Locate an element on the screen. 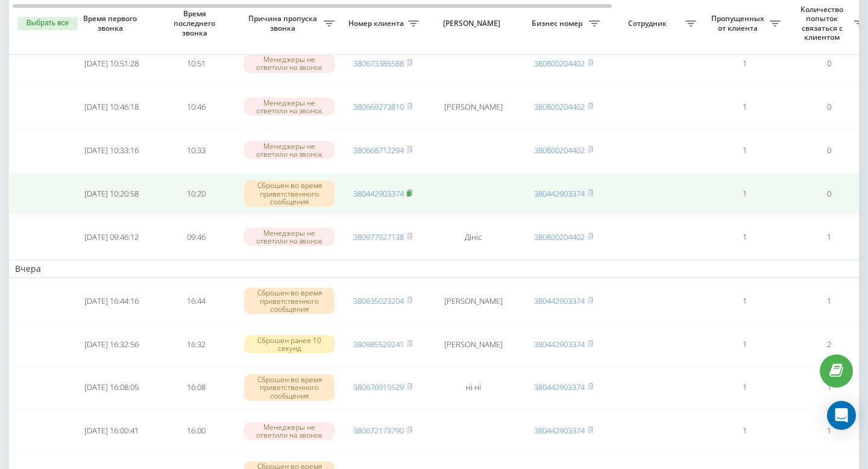  span: Номер клиента is located at coordinates (378, 23).